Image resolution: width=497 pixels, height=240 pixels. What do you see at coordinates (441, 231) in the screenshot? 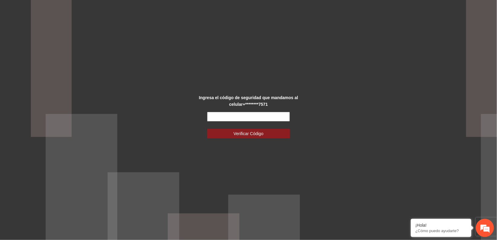
I see `p: ¿Cómo puedo ayudarte?` at bounding box center [441, 231].